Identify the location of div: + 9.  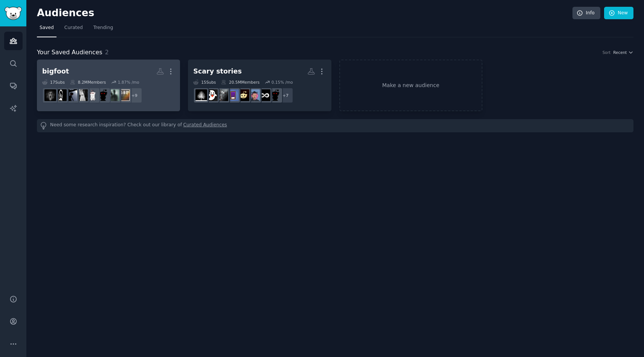
(135, 96).